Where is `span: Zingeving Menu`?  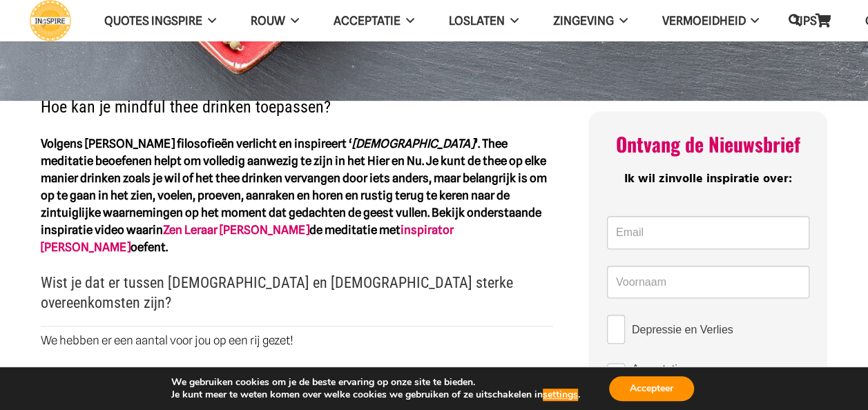
span: Zingeving Menu is located at coordinates (620, 21).